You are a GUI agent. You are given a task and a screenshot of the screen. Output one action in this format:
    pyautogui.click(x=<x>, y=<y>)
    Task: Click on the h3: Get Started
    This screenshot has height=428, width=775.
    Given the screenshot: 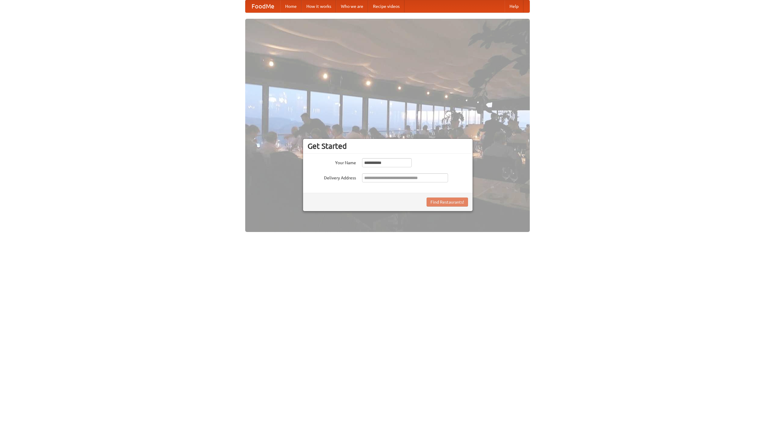 What is the action you would take?
    pyautogui.click(x=388, y=146)
    